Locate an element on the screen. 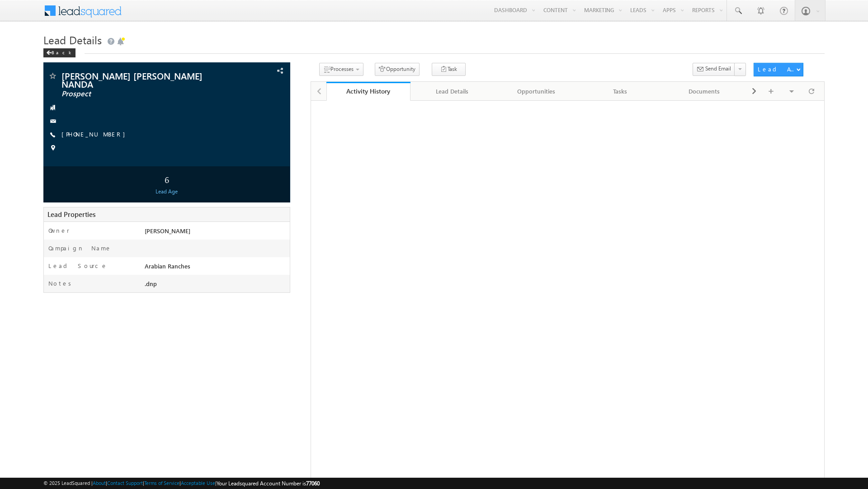 Image resolution: width=868 pixels, height=489 pixels. div: Lead Age is located at coordinates (166, 192).